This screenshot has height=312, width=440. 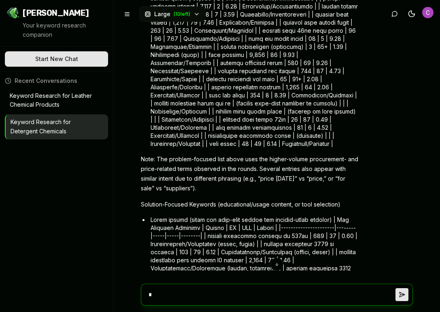 I want to click on span: Recent Conversations, so click(x=46, y=81).